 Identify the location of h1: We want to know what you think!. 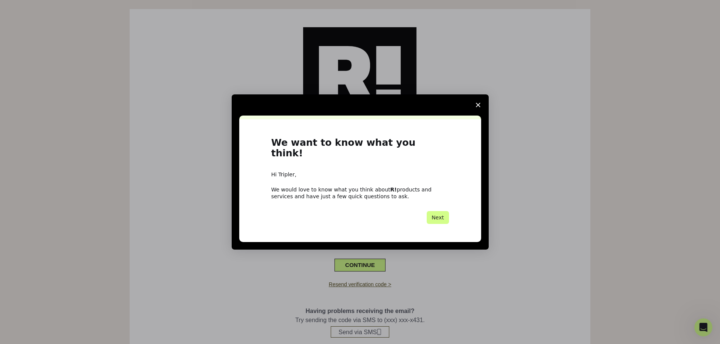
(360, 150).